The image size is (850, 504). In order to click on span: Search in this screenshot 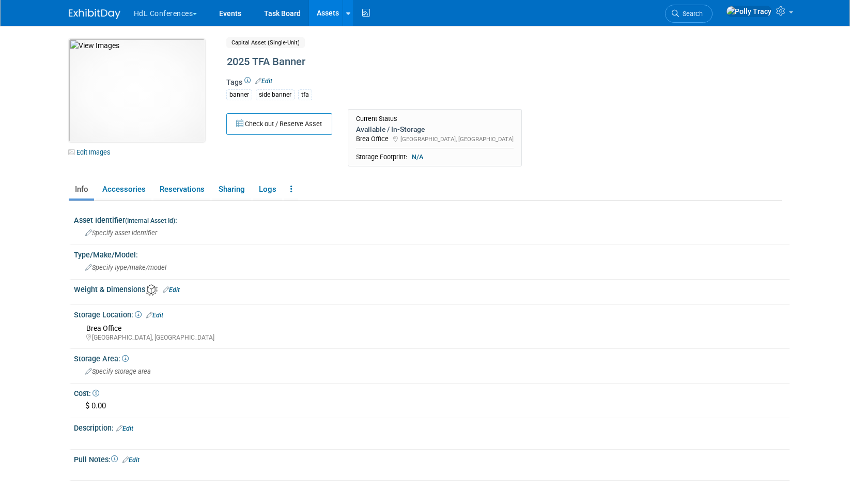, I will do `click(691, 14)`.